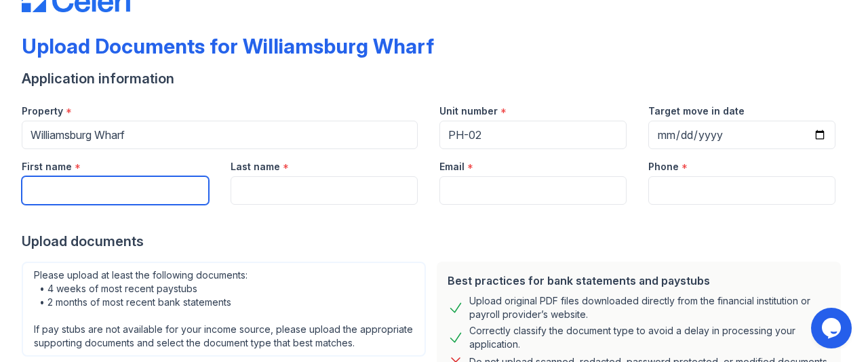 The width and height of the screenshot is (868, 362). Describe the element at coordinates (224, 309) in the screenshot. I see `div: Please upload at least the following documents: • 4 weeks of most recent paystubs • 2 months of m...` at that location.